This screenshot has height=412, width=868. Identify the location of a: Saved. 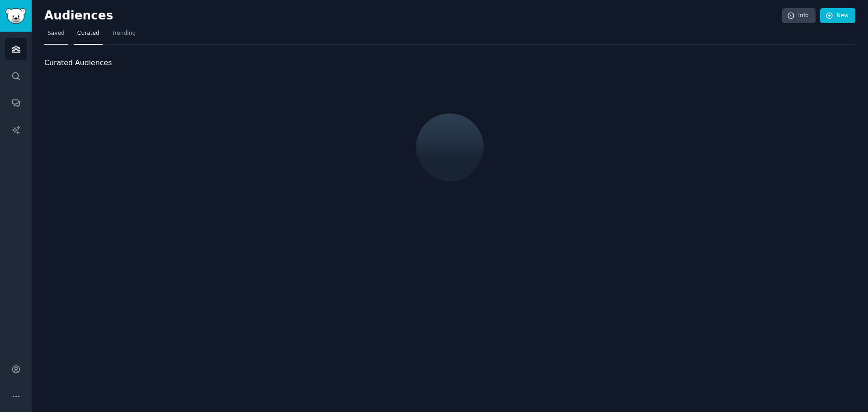
(56, 35).